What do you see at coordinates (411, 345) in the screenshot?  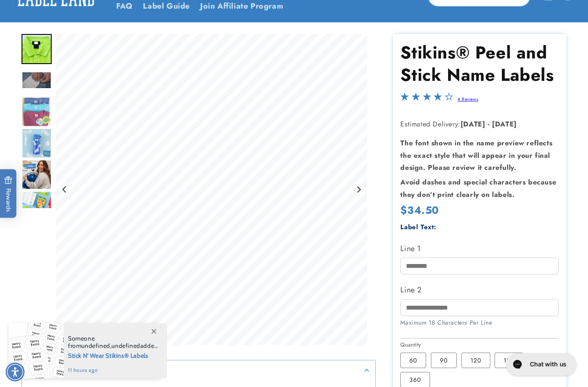 I see `legend: Quantity` at bounding box center [411, 345].